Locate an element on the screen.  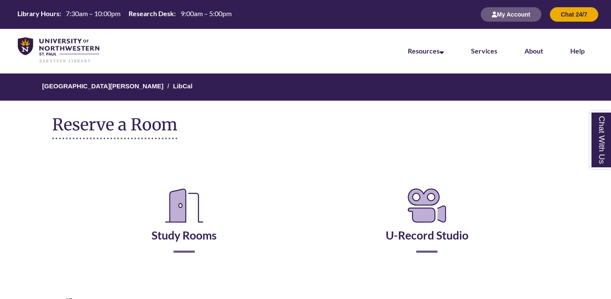
a: Resources is located at coordinates (426, 51).